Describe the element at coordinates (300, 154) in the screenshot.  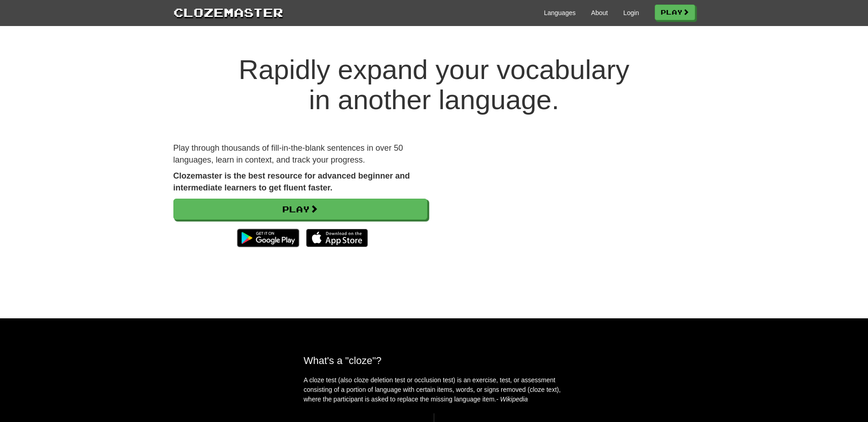
I see `p: Play through thousands of fill-in-the-blank sentences in over 50 languages, learn in context, and...` at that location.